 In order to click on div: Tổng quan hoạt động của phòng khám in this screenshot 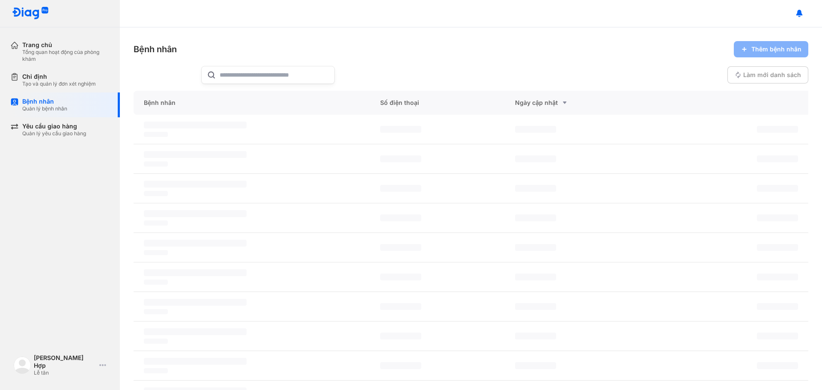, I will do `click(66, 56)`.